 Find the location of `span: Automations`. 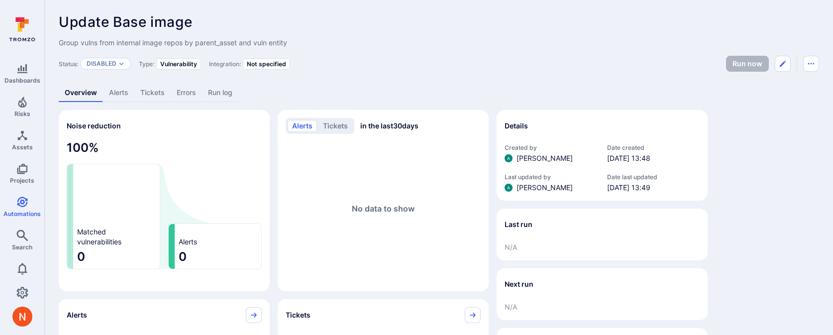

span: Automations is located at coordinates (22, 214).